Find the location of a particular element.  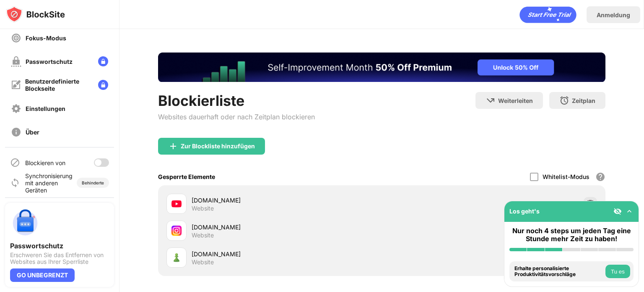

img: focus-off.svg is located at coordinates (16, 38).